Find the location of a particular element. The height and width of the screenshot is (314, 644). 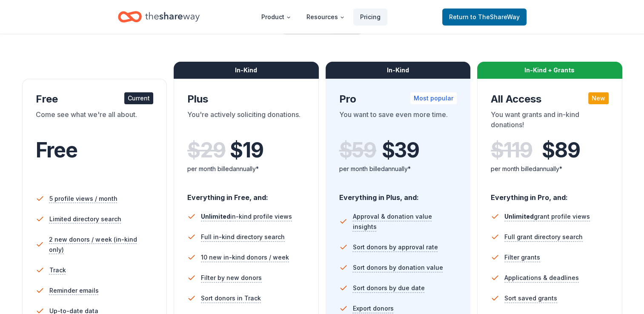

span: 5 profile views / month is located at coordinates (84, 199).